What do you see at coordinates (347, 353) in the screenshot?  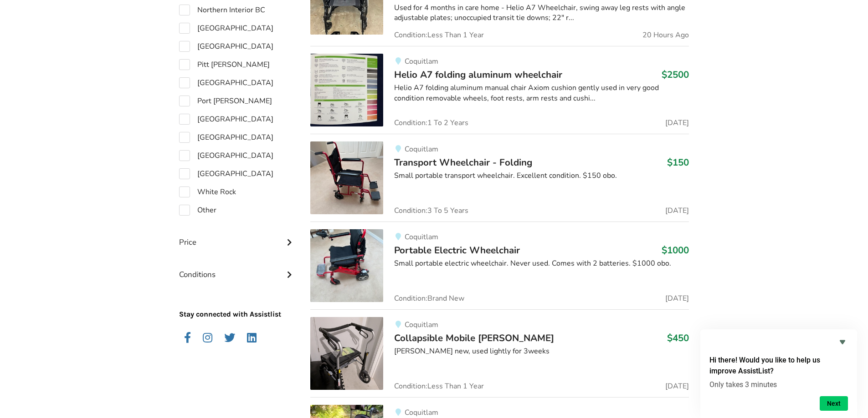 I see `img: mobility-collapsible mobile walker` at bounding box center [347, 353].